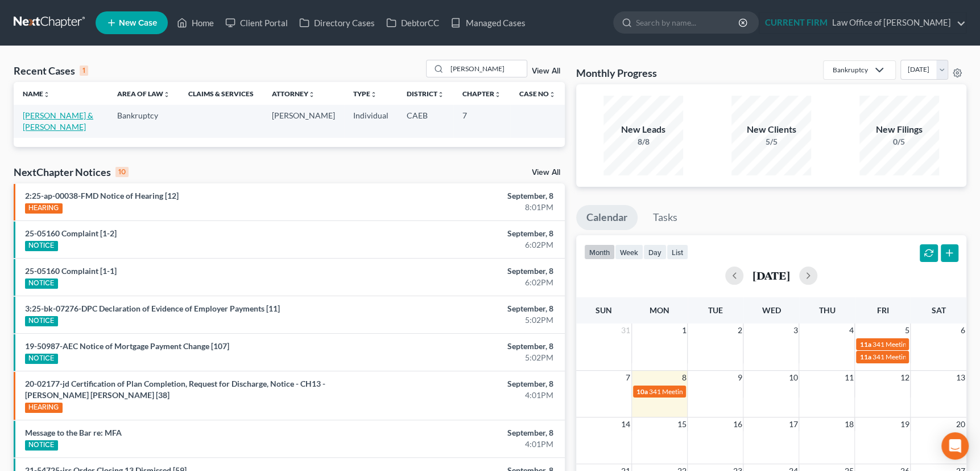  Describe the element at coordinates (655, 252) in the screenshot. I see `button: day` at that location.